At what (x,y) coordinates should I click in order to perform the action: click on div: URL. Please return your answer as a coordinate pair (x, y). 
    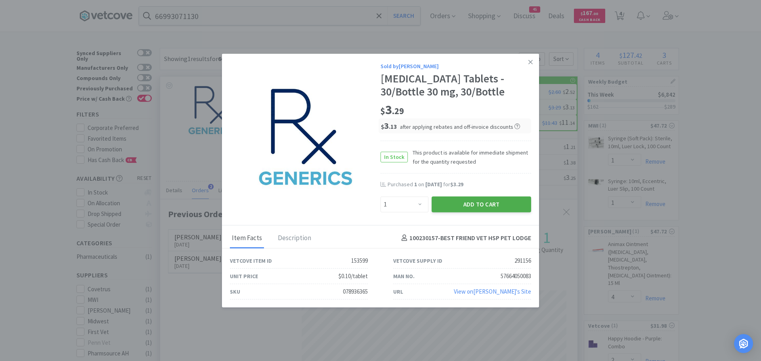
    Looking at the image, I should click on (398, 291).